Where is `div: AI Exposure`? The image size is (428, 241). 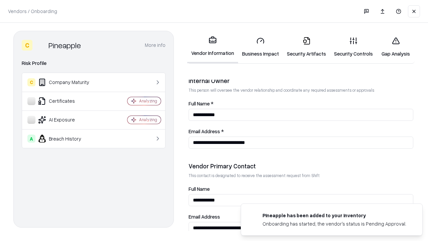 div: AI Exposure is located at coordinates (67, 120).